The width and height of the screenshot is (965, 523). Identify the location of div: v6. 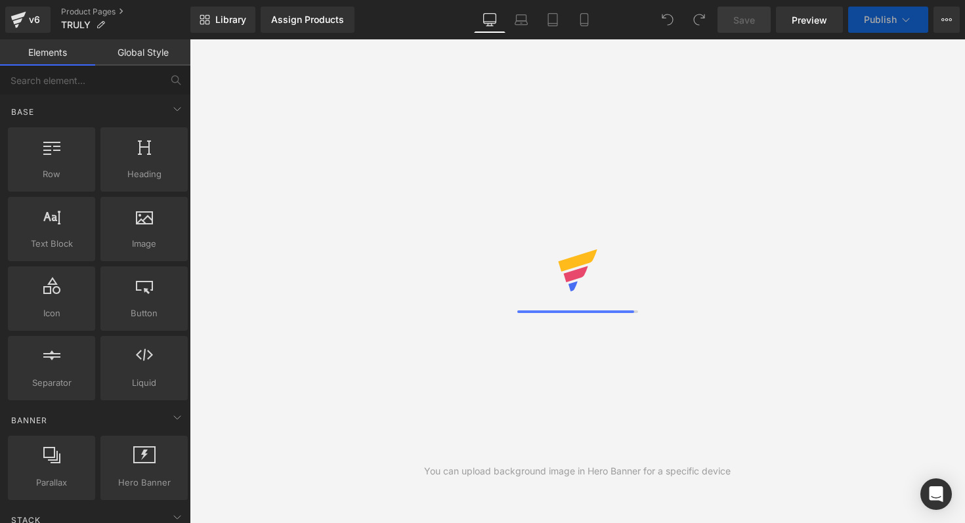
(34, 20).